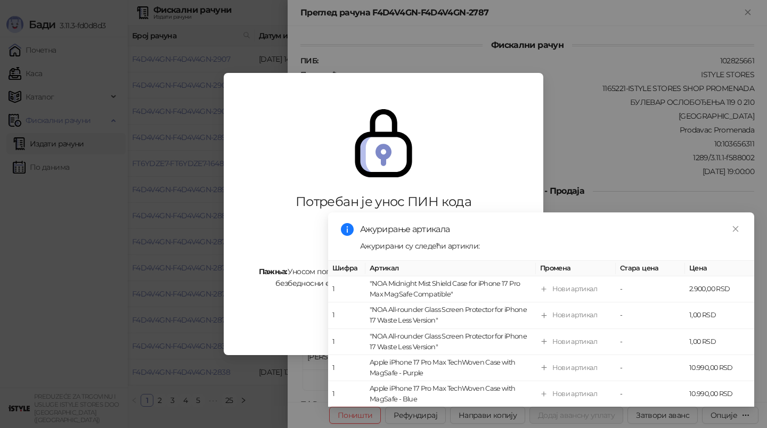 The image size is (767, 428). I want to click on th: Цена, so click(720, 269).